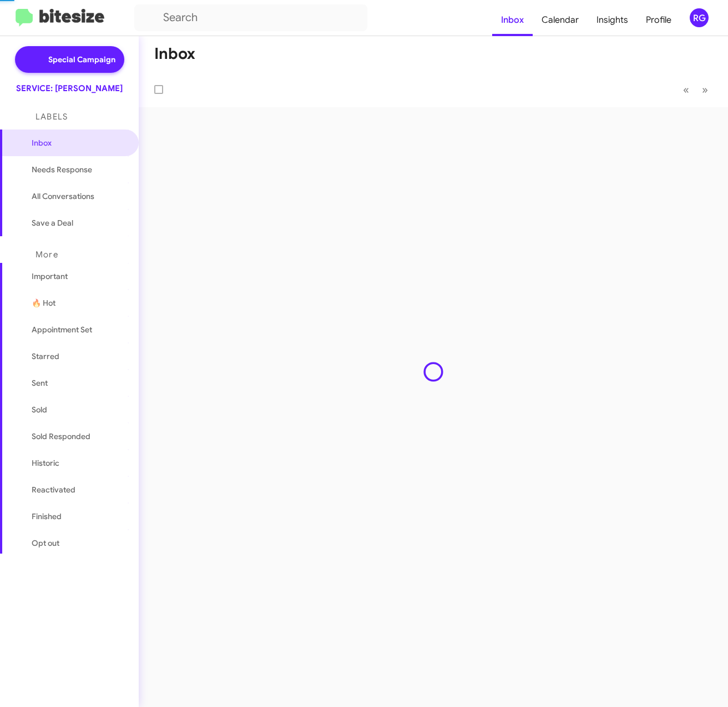  What do you see at coordinates (53, 490) in the screenshot?
I see `span: Reactivated` at bounding box center [53, 490].